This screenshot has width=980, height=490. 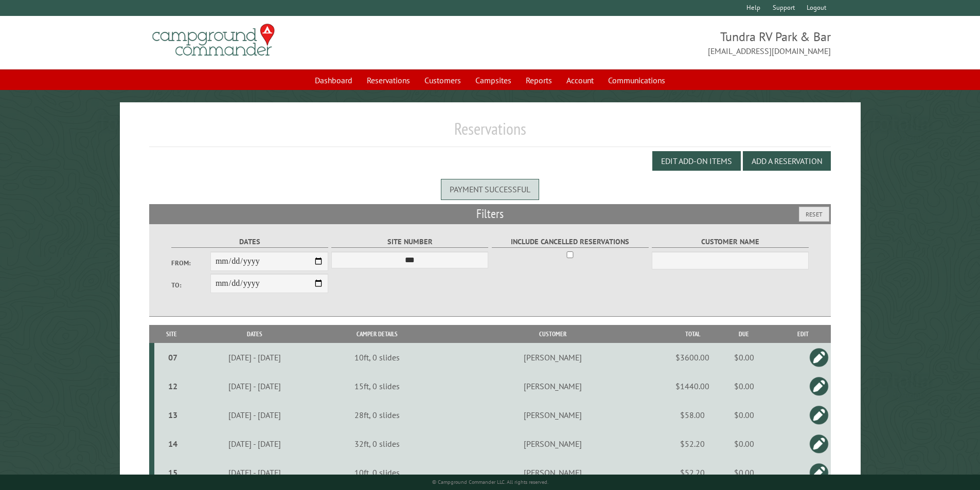 What do you see at coordinates (636, 80) in the screenshot?
I see `a: Communications` at bounding box center [636, 80].